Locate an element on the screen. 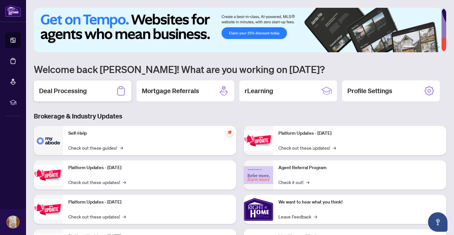  button: 6 is located at coordinates (438, 47).